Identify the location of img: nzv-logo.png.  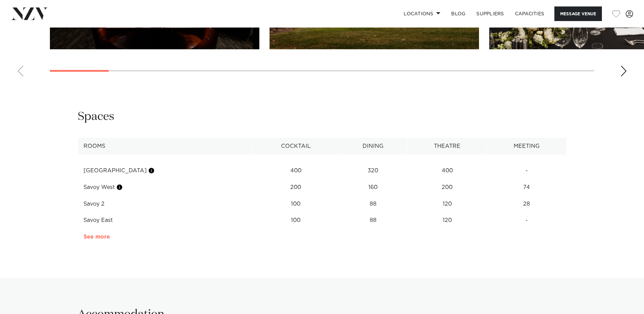
(29, 14).